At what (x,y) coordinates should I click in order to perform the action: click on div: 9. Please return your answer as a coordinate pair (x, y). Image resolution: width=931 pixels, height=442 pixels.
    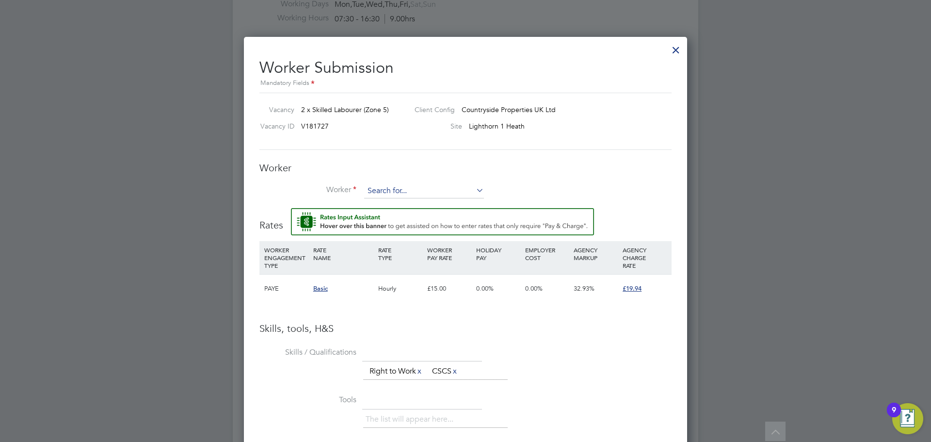
    Looking at the image, I should click on (894, 416).